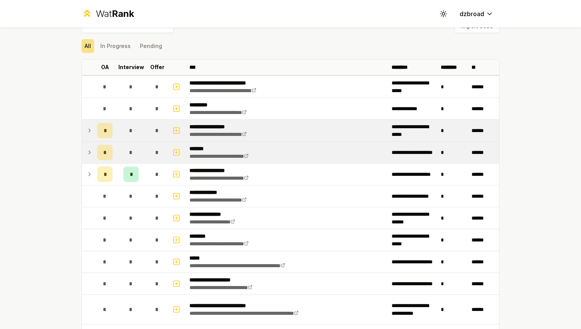  I want to click on p: Interview, so click(131, 67).